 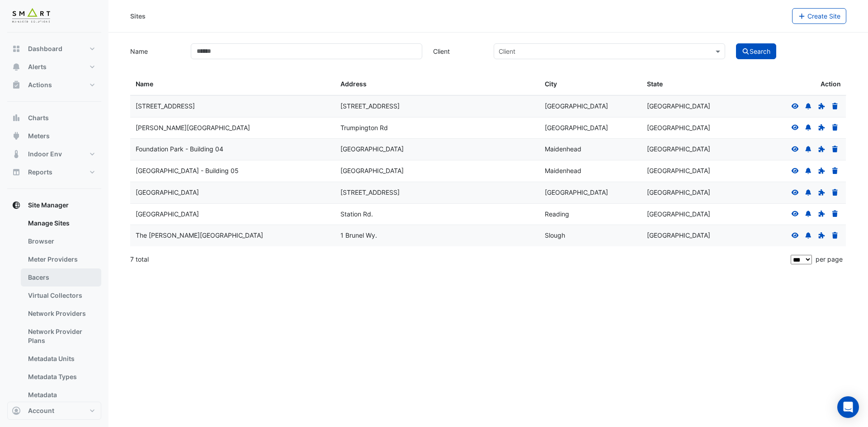 I want to click on a: Meter Providers, so click(x=61, y=260).